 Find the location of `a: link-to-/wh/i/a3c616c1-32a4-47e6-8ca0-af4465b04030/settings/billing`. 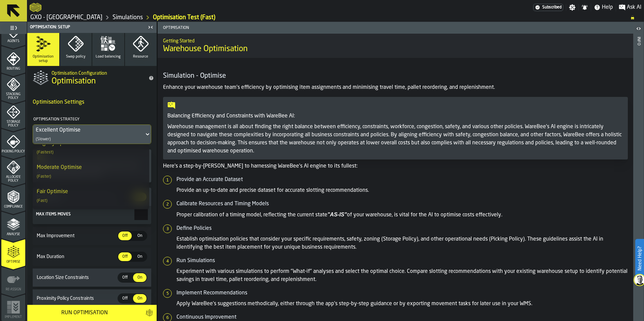

a: link-to-/wh/i/a3c616c1-32a4-47e6-8ca0-af4465b04030/settings/billing is located at coordinates (548, 7).